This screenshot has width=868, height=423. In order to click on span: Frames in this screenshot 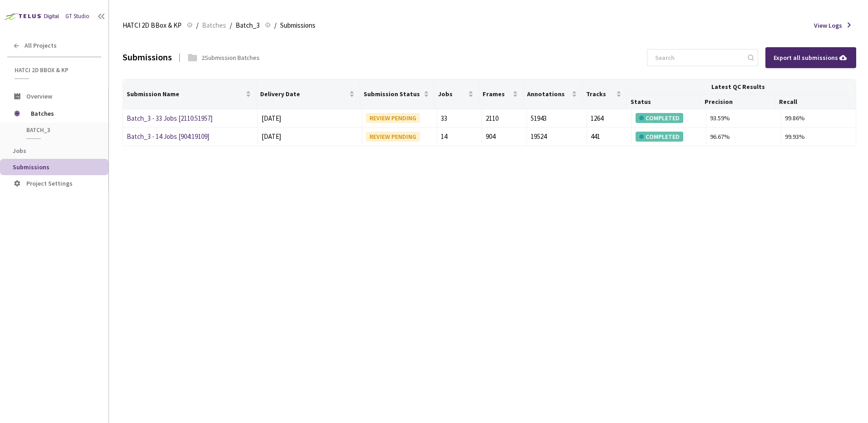, I will do `click(496, 94)`.